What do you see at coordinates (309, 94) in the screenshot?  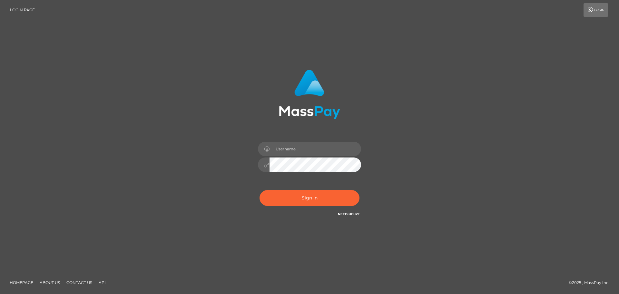 I see `img: MassPay Login` at bounding box center [309, 94].